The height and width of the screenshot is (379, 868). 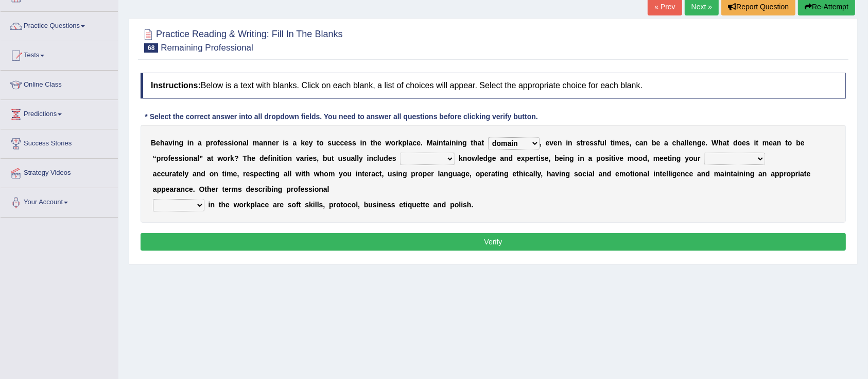 I want to click on b: k, so click(x=232, y=158).